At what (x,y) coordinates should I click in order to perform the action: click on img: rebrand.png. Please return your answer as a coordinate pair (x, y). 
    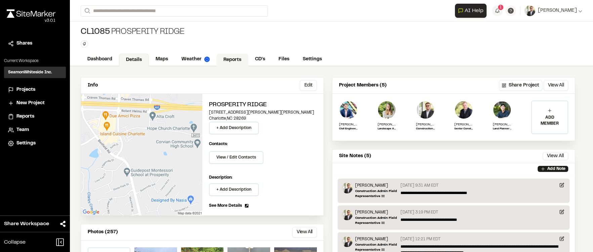
    Looking at the image, I should click on (31, 13).